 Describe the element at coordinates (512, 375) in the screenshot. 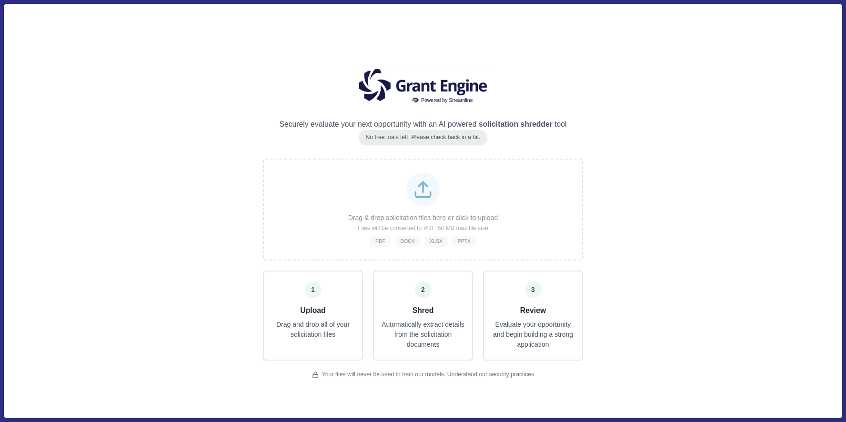

I see `a: security practices` at that location.